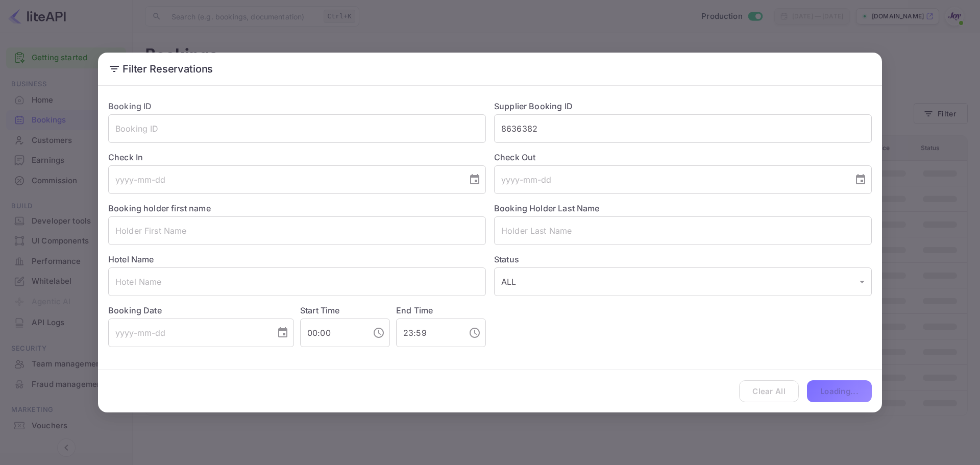 This screenshot has height=465, width=980. Describe the element at coordinates (297, 282) in the screenshot. I see `input: Hotel Name` at that location.